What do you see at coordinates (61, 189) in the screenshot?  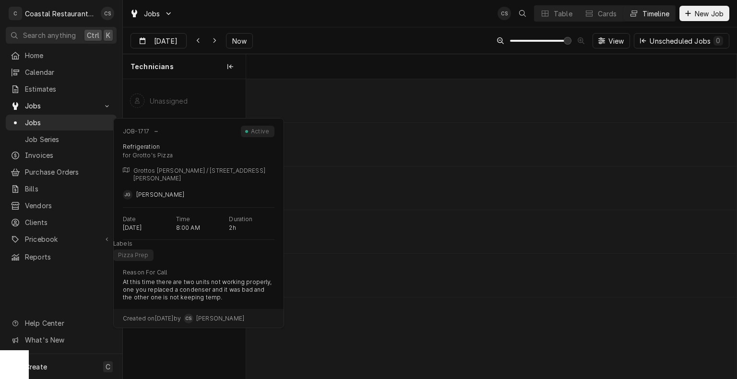 I see `a: Bills` at bounding box center [61, 189].